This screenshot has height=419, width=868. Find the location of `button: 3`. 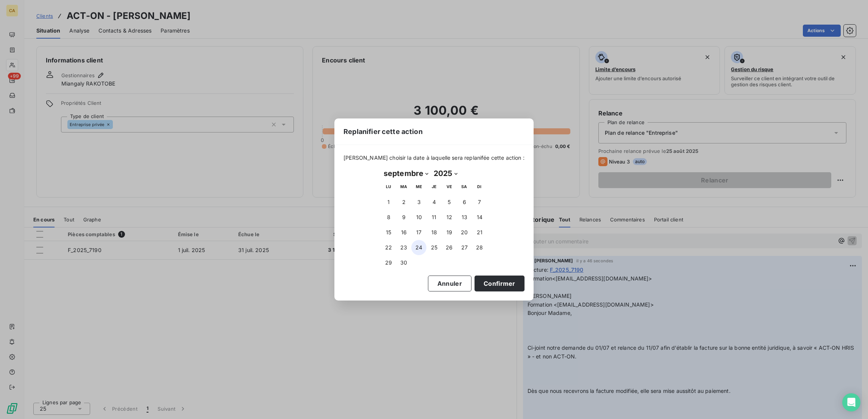

button: 3 is located at coordinates (419, 202).